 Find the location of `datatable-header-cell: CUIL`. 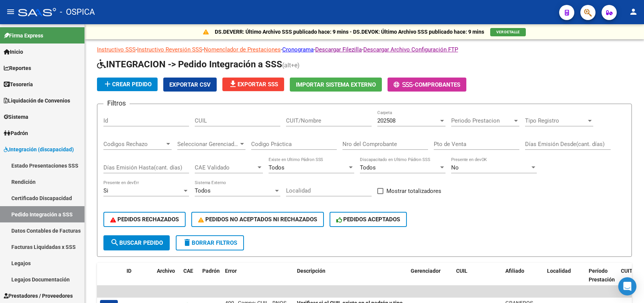

datatable-header-cell: CUIL is located at coordinates (478, 280).